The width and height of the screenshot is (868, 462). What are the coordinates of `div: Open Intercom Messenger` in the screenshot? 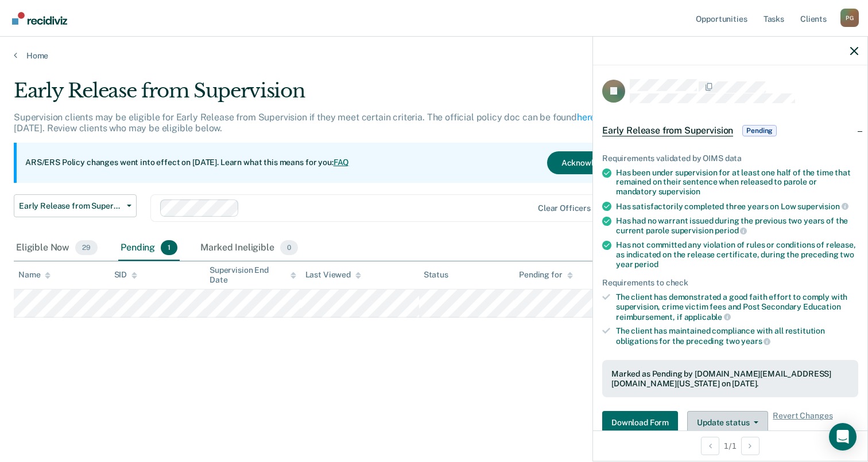 It's located at (843, 437).